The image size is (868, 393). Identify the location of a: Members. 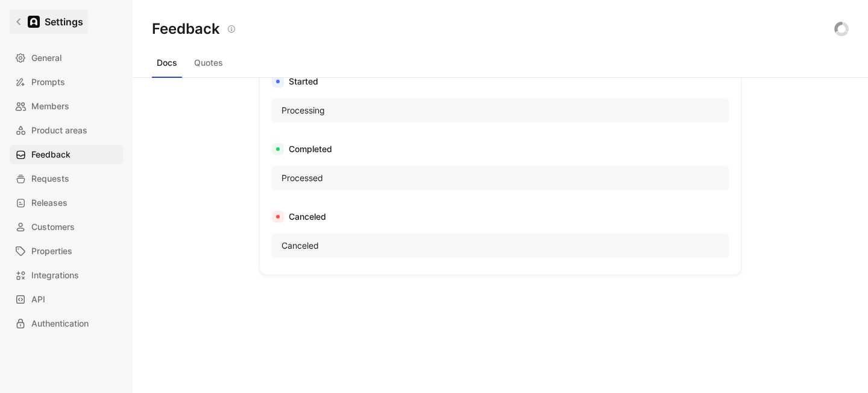
(66, 106).